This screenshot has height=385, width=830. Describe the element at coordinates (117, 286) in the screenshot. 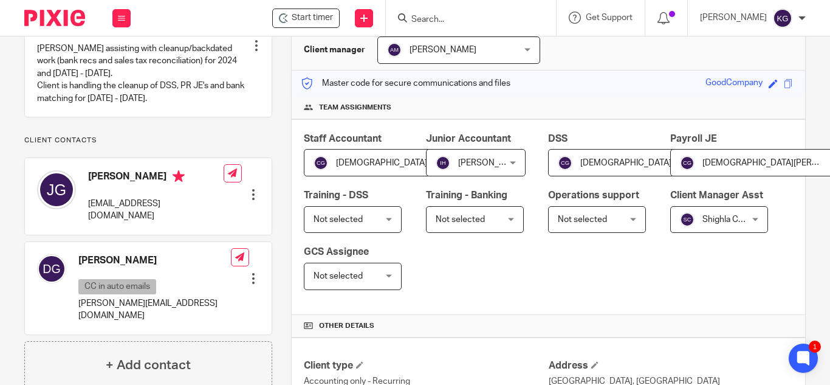

I see `p: CC in auto emails` at that location.